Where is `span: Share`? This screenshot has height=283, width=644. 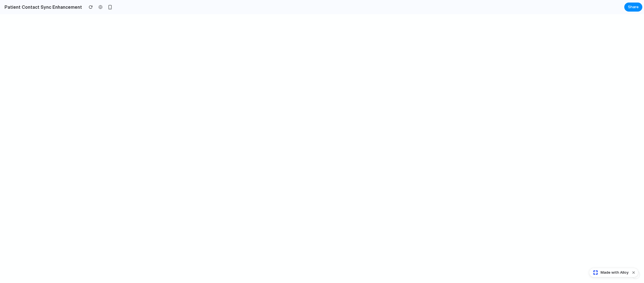
span: Share is located at coordinates (633, 7).